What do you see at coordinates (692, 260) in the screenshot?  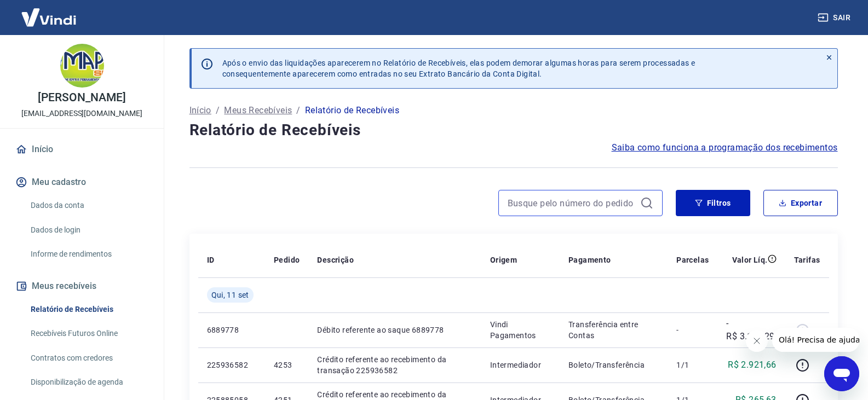 I see `p: Parcelas` at bounding box center [692, 260].